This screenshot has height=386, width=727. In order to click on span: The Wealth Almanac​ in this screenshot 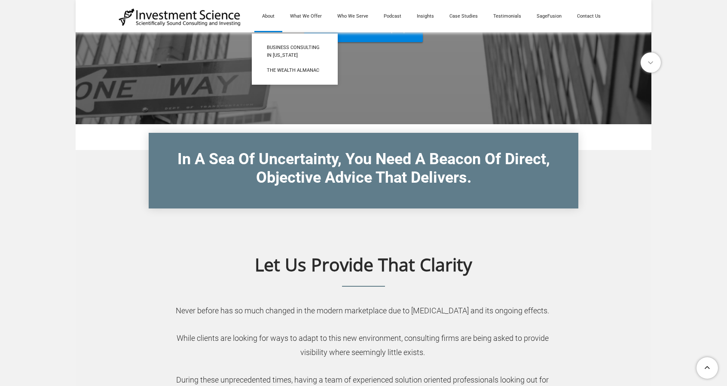, I will do `click(295, 70)`.